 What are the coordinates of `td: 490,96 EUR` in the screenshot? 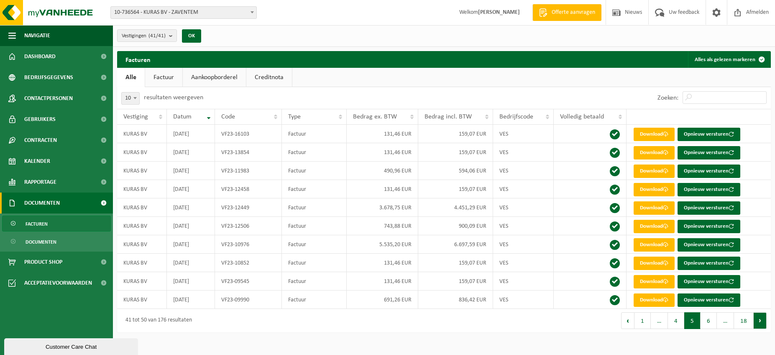 It's located at (382, 171).